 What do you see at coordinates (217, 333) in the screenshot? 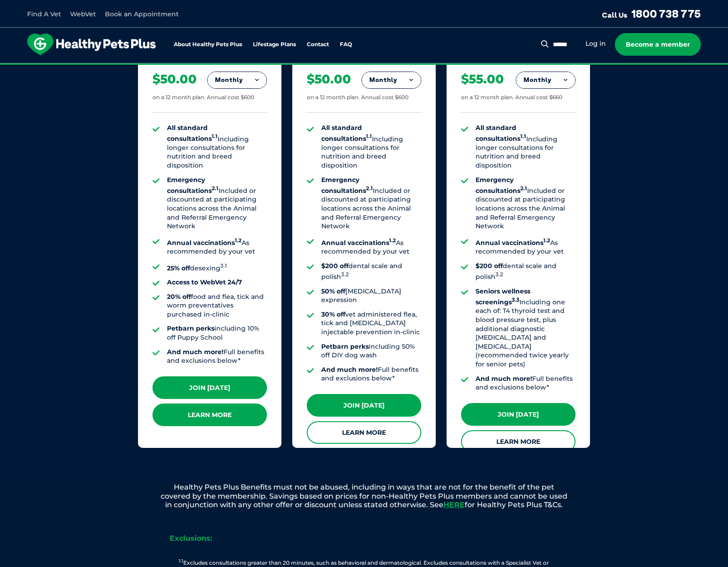
I see `li: including 10% off Puppy School` at bounding box center [217, 333].